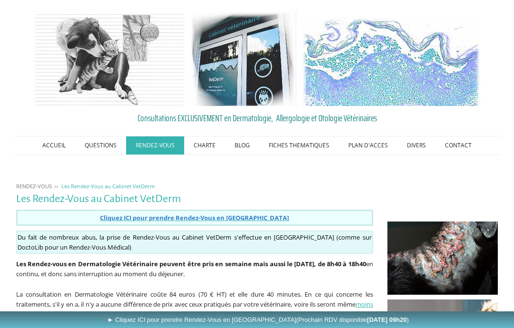 The image size is (514, 328). Describe the element at coordinates (108, 186) in the screenshot. I see `a: Les Rendez-Vous au Cabinet VetDerm` at that location.